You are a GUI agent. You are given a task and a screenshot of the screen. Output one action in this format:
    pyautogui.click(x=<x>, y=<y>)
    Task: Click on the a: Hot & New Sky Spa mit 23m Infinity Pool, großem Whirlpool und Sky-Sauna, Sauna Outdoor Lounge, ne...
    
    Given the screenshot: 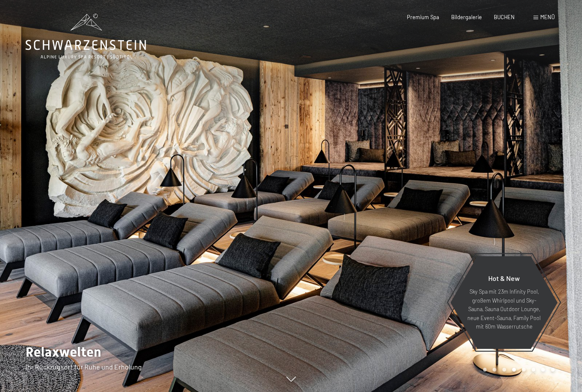 What is the action you would take?
    pyautogui.click(x=504, y=303)
    